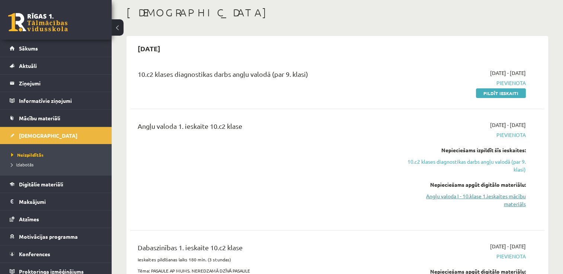  Describe the element at coordinates (56, 237) in the screenshot. I see `a: Motivācijas programma` at that location.